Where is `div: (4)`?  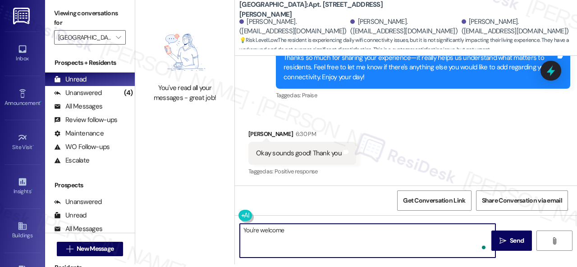
div: (4) is located at coordinates (128, 93).